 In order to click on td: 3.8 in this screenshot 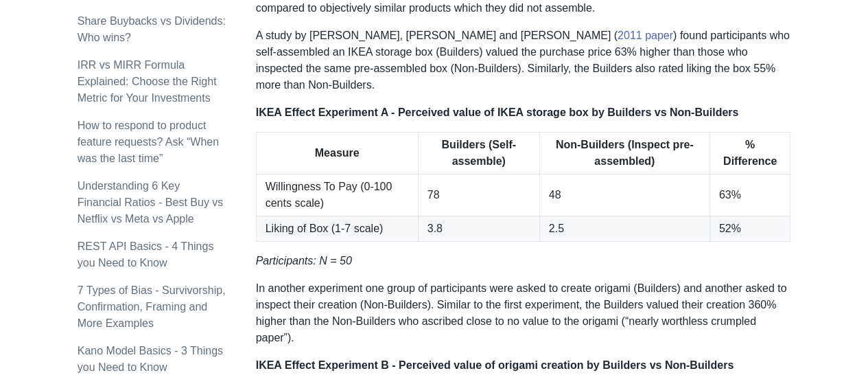, I will do `click(478, 229)`.